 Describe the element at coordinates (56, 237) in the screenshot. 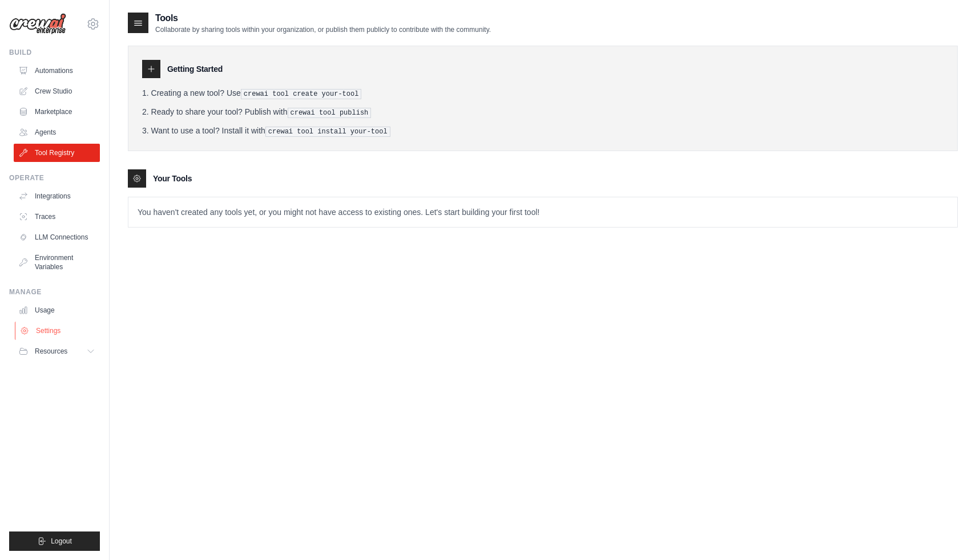

I see `a: LLM Connections` at that location.